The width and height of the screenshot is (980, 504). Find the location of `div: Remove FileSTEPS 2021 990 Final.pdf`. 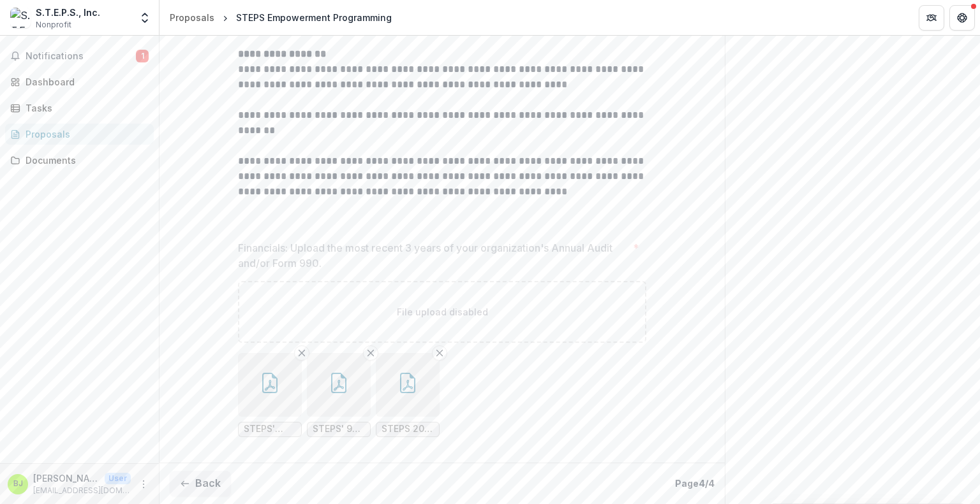

div: Remove FileSTEPS 2021 990 Final.pdf is located at coordinates (408, 395).